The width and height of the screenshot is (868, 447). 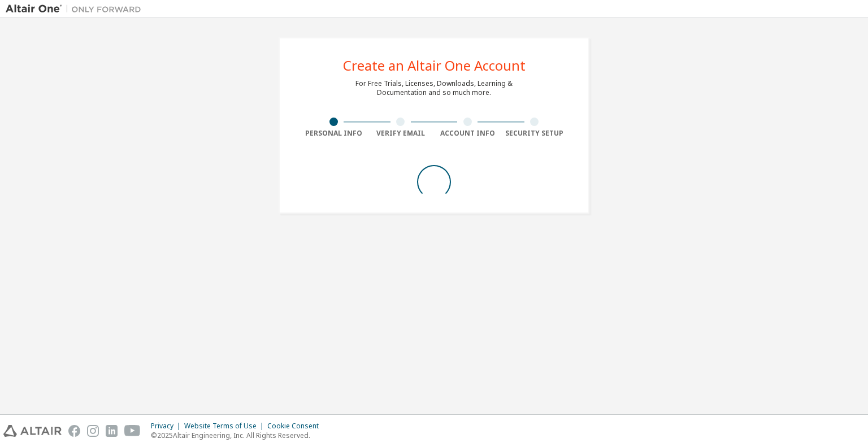 I want to click on div: Cookie Consent, so click(x=296, y=426).